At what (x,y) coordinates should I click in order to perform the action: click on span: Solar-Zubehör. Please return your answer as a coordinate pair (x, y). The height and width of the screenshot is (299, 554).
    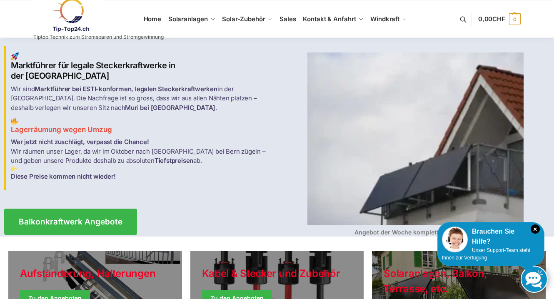
    Looking at the image, I should click on (244, 19).